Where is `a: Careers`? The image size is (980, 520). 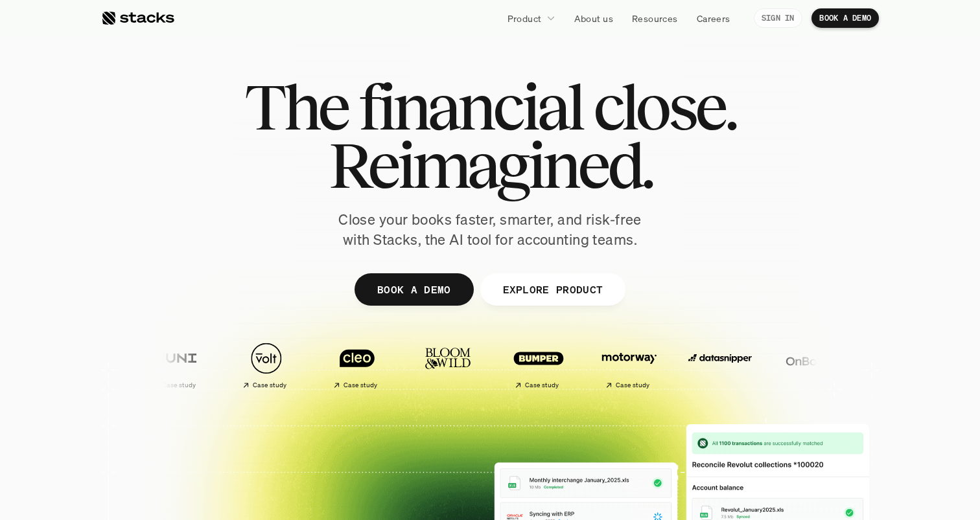 a: Careers is located at coordinates (714, 18).